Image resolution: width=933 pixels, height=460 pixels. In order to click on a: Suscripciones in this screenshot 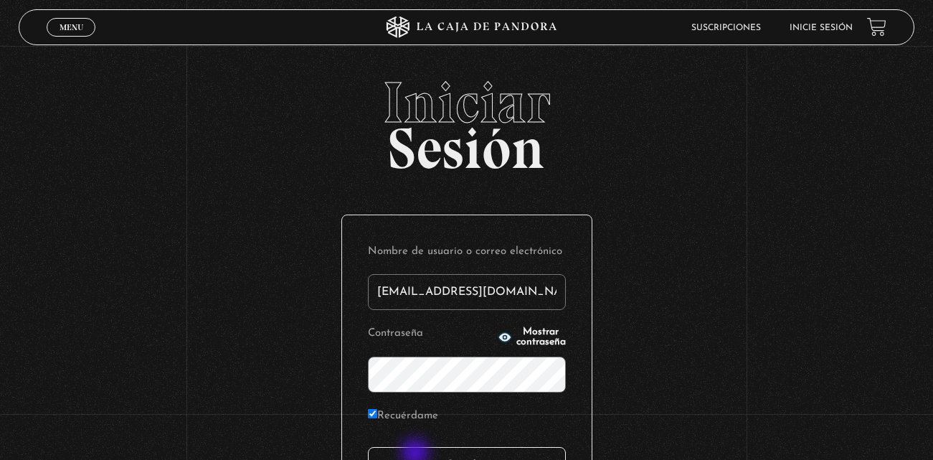, I will do `click(726, 28)`.